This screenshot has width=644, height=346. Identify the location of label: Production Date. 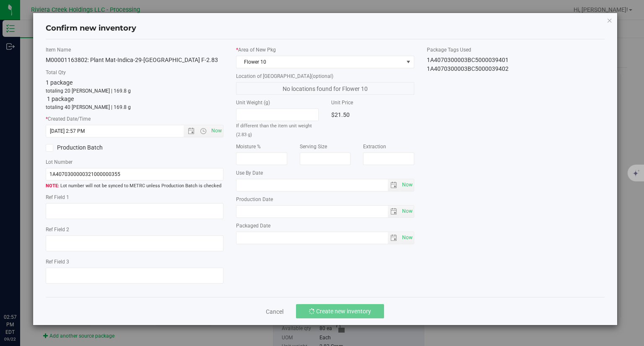
(325, 199).